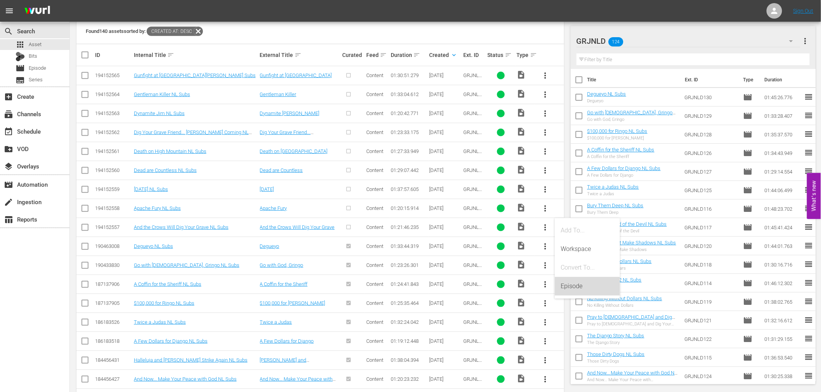 This screenshot has width=821, height=392. Describe the element at coordinates (33, 56) in the screenshot. I see `span: Bits` at that location.